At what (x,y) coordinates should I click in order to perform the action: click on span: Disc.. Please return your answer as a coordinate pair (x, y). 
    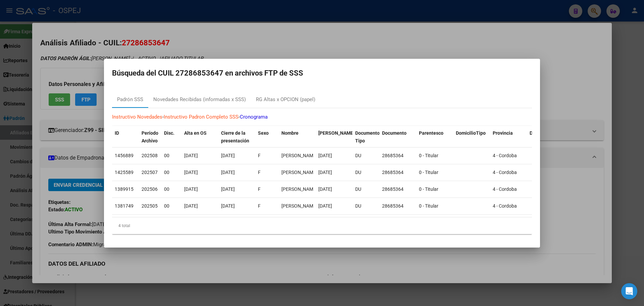
    Looking at the image, I should click on (170, 133).